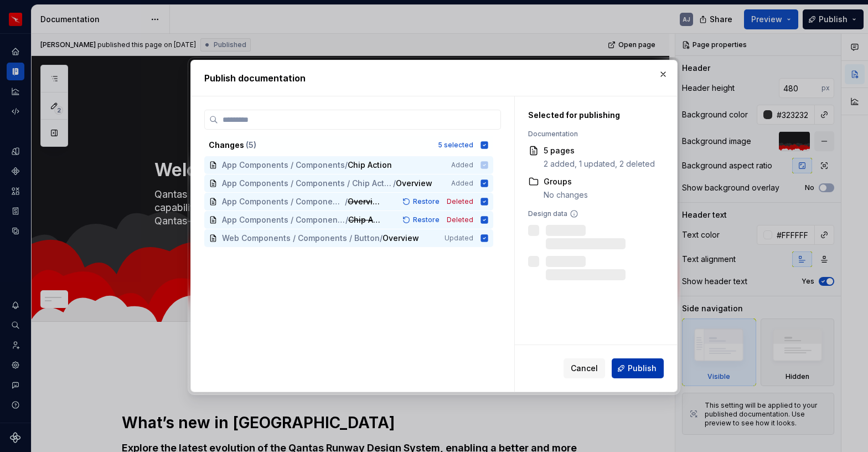 The height and width of the screenshot is (452, 868). Describe the element at coordinates (320, 145) in the screenshot. I see `div: Changes` at that location.